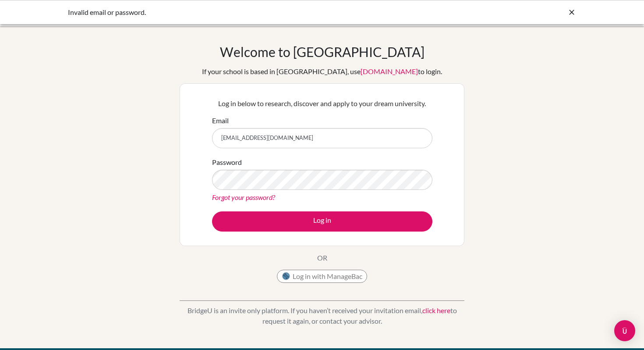 This screenshot has height=350, width=644. Describe the element at coordinates (256, 12) in the screenshot. I see `div: Invalid email or password.` at that location.